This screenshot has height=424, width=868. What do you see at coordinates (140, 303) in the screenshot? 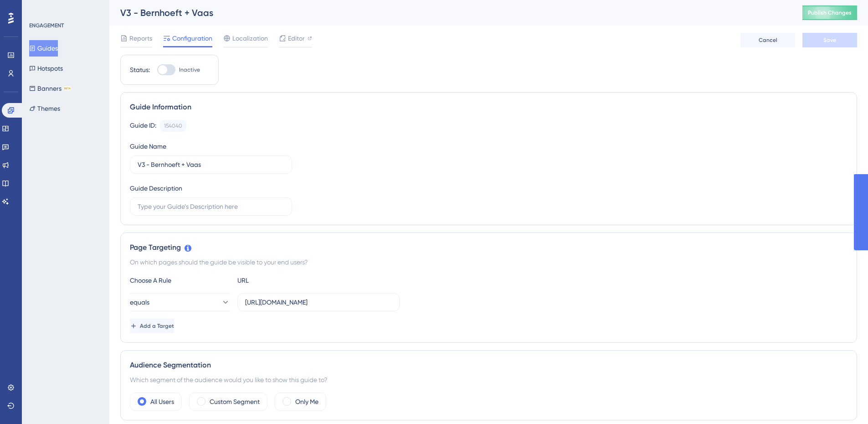
I see `span: equals` at bounding box center [140, 303].